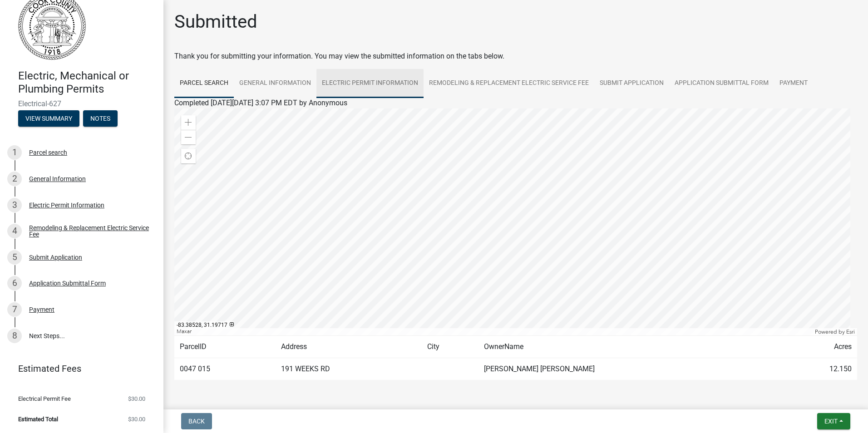  Describe the element at coordinates (831, 421) in the screenshot. I see `span: Exit` at that location.